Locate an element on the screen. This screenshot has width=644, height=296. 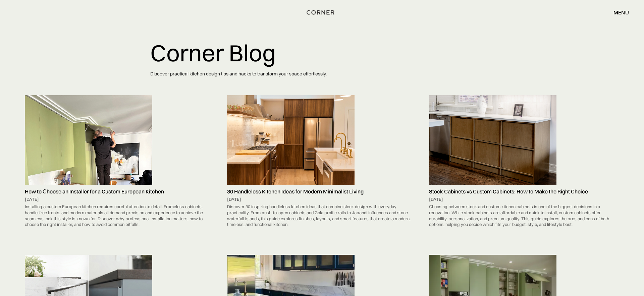
div: Choosing between stock and custom kitchen cabinets is one of the biggest decisions in a renovatio... is located at coordinates (524, 216).